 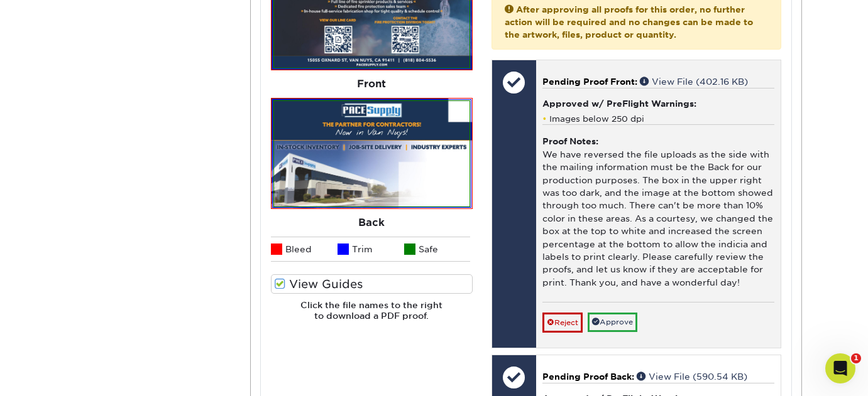 I want to click on li: Trim, so click(x=371, y=249).